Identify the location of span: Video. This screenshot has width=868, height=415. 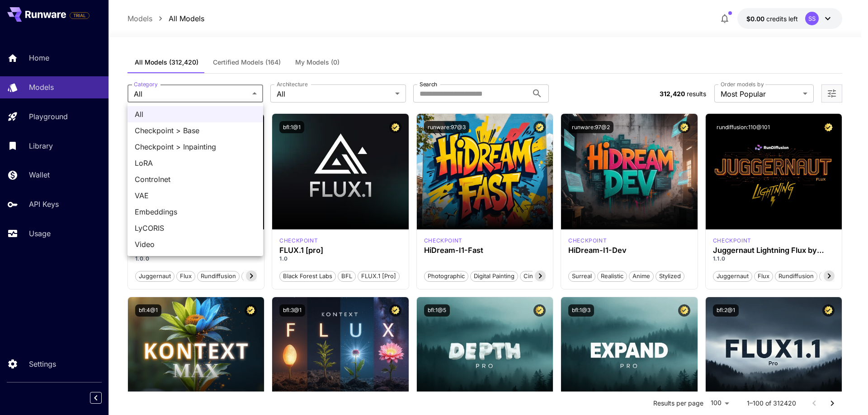
(195, 244).